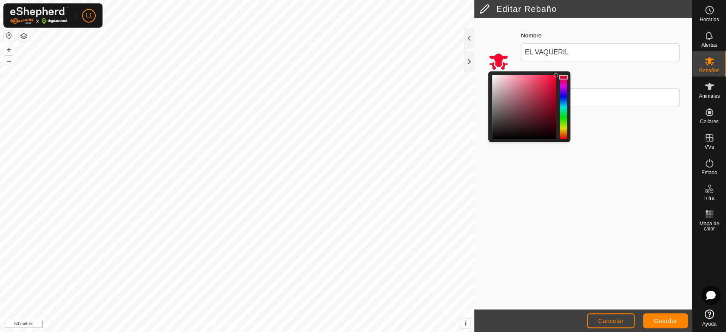 The height and width of the screenshot is (332, 726). What do you see at coordinates (709, 96) in the screenshot?
I see `font: Animales` at bounding box center [709, 96].